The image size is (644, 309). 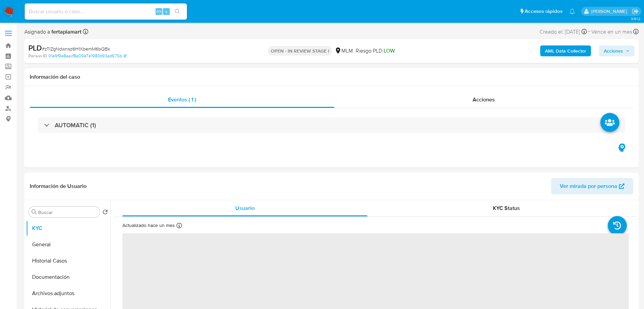 I want to click on button: Ver mirada por persona, so click(x=592, y=186).